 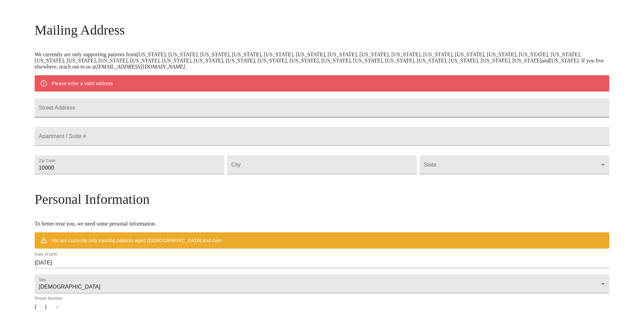 I want to click on p: To better treat you, we need some personal information., so click(x=322, y=224).